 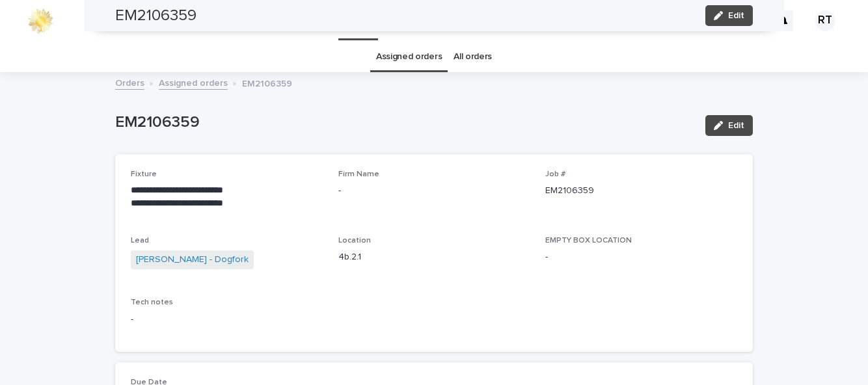 What do you see at coordinates (129, 82) in the screenshot?
I see `a: Orders` at bounding box center [129, 82].